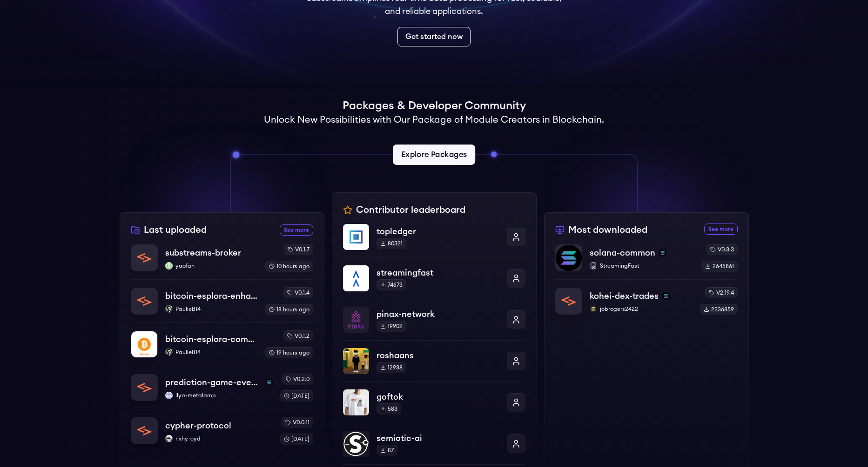 The width and height of the screenshot is (868, 467). Describe the element at coordinates (646, 261) in the screenshot. I see `a: solana-commonsolana-commonsolanaStreamingFastv0.3.32645861` at that location.